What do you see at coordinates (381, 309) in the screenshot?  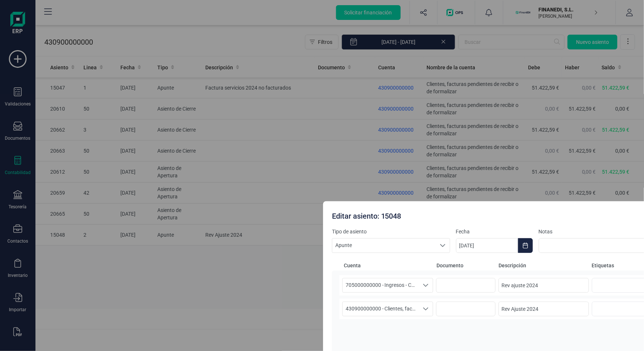 I see `span: 430900000000 - Clientes, facturas pendientes de recibir o de formalizar` at bounding box center [381, 309].